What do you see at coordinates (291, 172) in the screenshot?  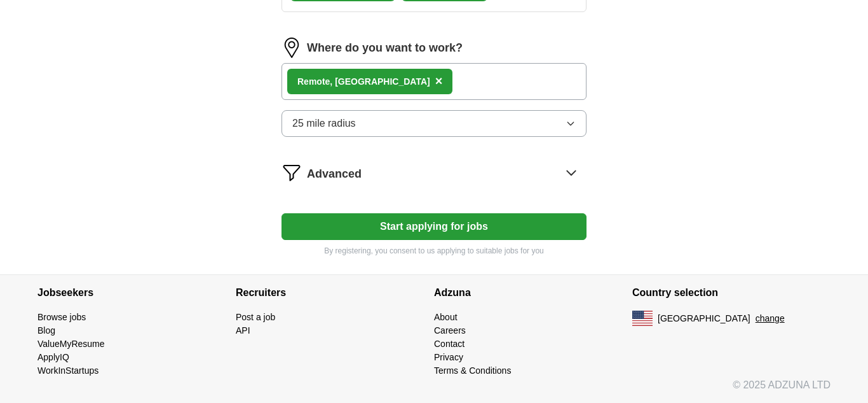 I see `img: filter` at bounding box center [291, 172].